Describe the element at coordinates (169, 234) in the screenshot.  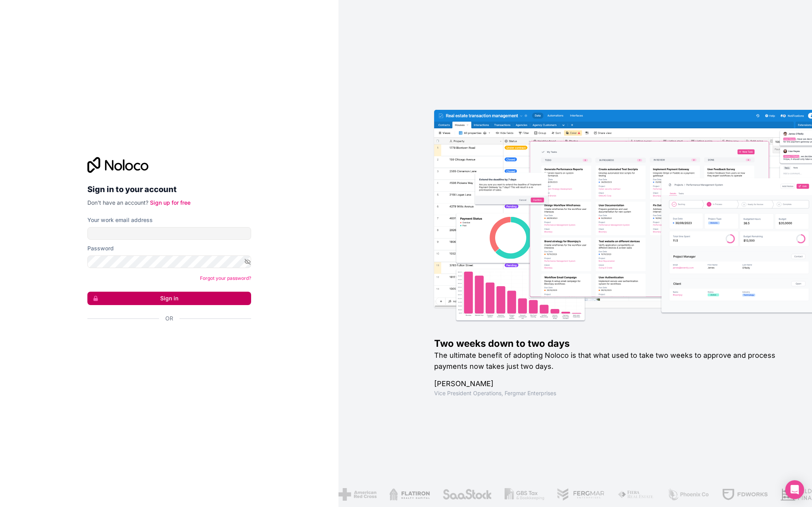
I see `input: Email address` at that location.